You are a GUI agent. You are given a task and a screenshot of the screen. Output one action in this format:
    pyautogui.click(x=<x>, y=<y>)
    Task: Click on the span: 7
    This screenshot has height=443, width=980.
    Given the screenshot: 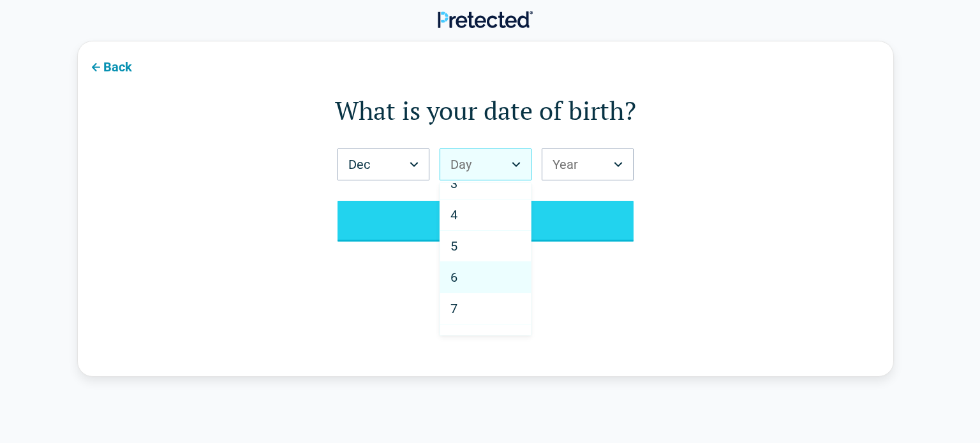 What is the action you would take?
    pyautogui.click(x=453, y=309)
    